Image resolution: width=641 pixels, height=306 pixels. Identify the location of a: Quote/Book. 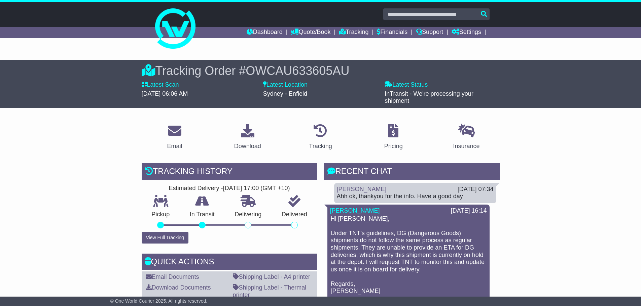
(310, 33).